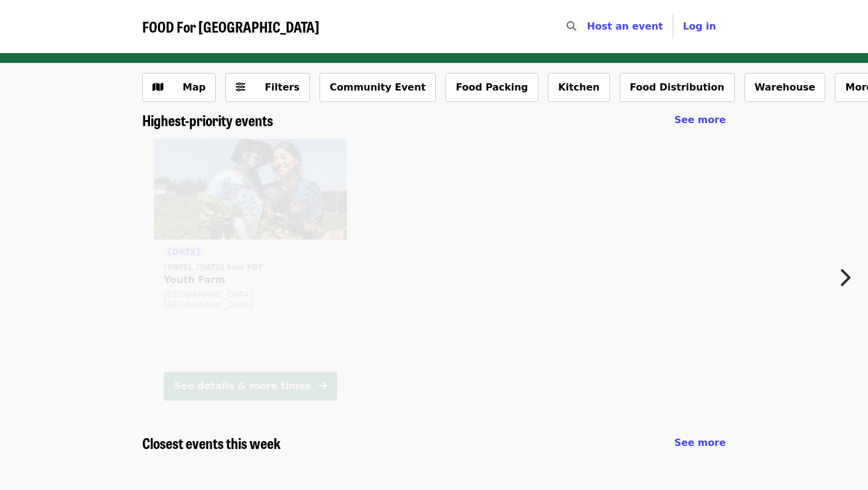 This screenshot has height=490, width=868. I want to click on div: Closest events this week, so click(434, 442).